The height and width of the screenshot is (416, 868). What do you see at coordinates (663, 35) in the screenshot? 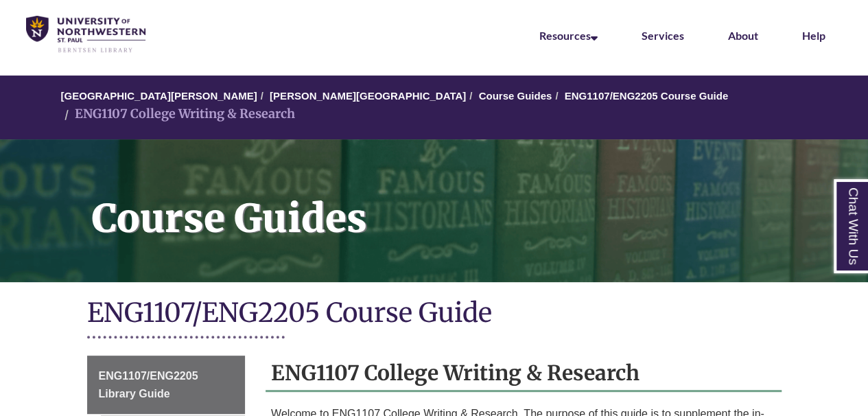
I see `a: Services` at bounding box center [663, 35].